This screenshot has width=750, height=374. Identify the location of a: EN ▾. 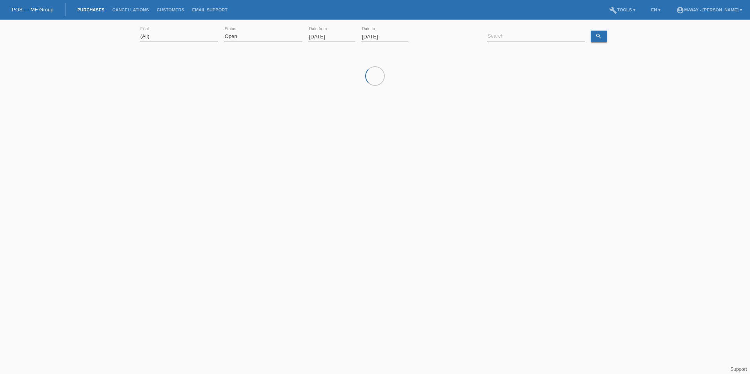
(656, 10).